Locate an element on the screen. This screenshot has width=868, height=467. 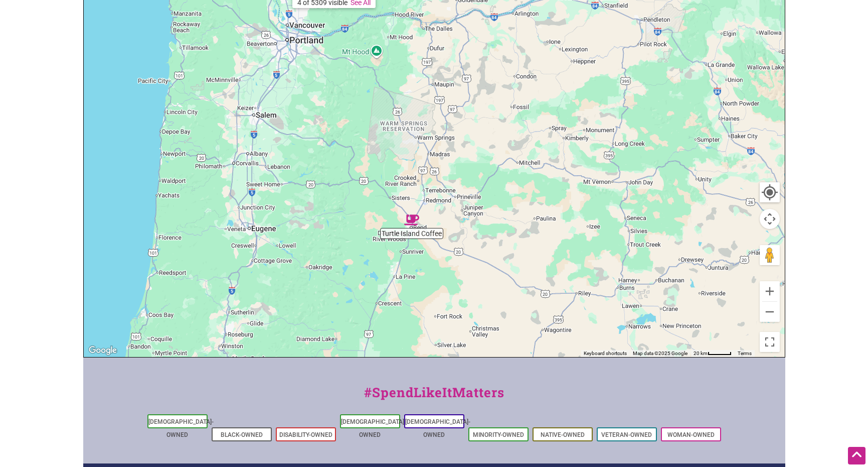
a: Woman-Owned is located at coordinates (691, 435).